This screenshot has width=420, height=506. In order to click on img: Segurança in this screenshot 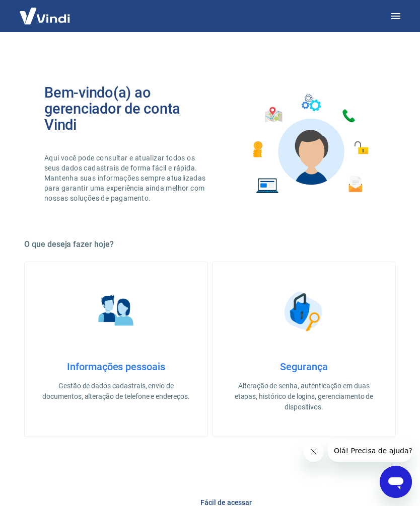, I will do `click(304, 312)`.